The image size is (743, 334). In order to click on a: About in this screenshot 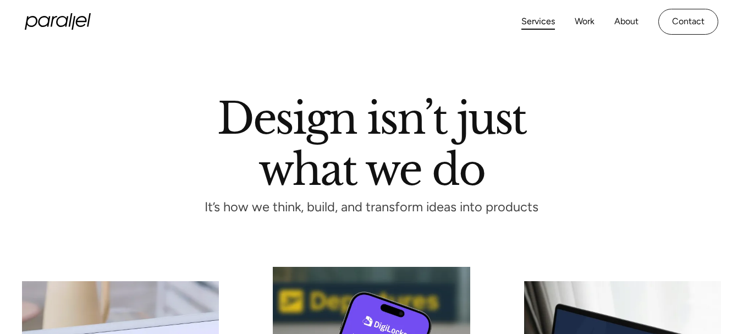, I will do `click(627, 21)`.